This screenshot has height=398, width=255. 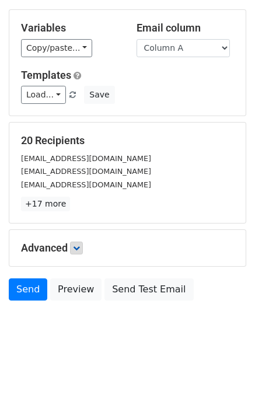 I want to click on h5: Variables, so click(x=70, y=28).